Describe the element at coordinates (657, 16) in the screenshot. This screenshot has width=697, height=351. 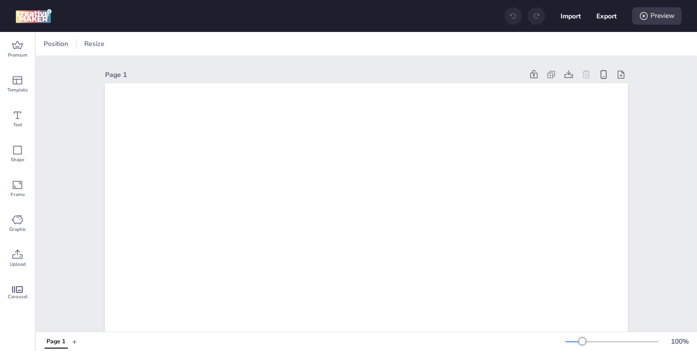
I see `div: Preview` at that location.